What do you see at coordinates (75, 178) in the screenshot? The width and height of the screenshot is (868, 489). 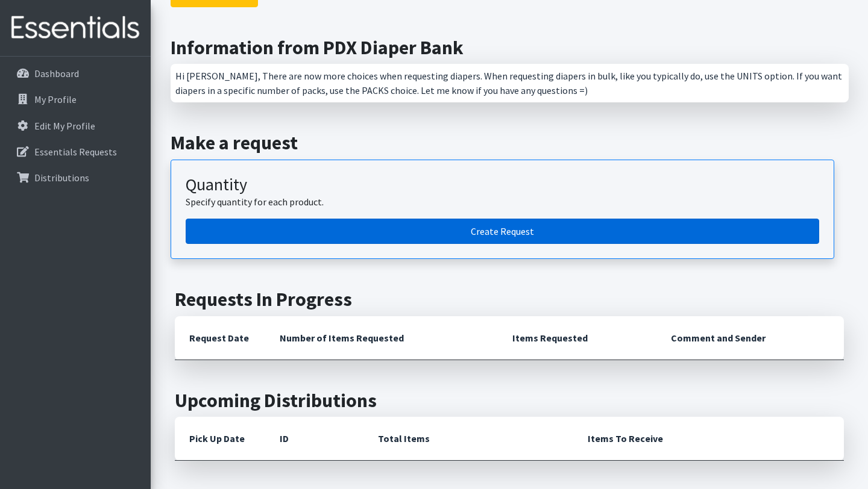 I see `a: Distributions` at bounding box center [75, 178].